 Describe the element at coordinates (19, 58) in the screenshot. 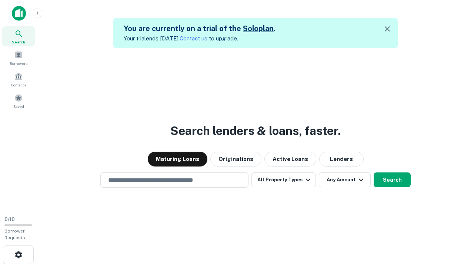

I see `div: Borrowers` at that location.